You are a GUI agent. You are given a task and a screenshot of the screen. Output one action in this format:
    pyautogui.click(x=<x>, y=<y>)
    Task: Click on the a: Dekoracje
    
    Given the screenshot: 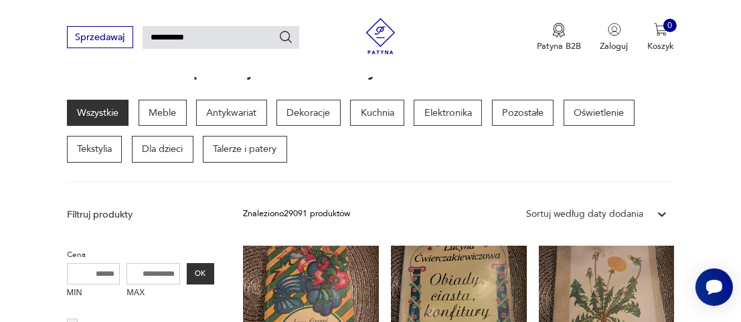 What is the action you would take?
    pyautogui.click(x=309, y=113)
    